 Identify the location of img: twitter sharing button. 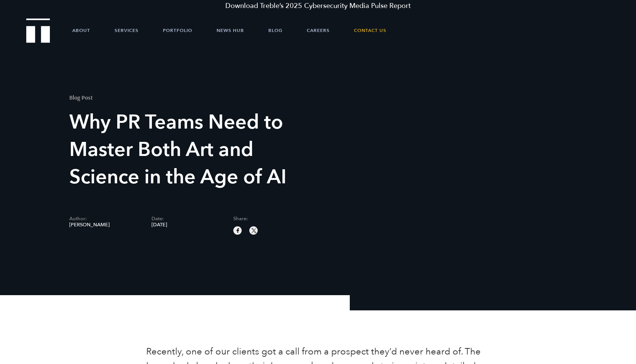
(254, 230).